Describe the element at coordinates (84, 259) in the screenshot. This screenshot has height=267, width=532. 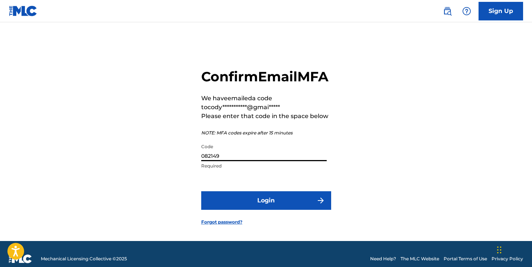
I see `span: Mechanical Licensing Collective © 2025` at that location.